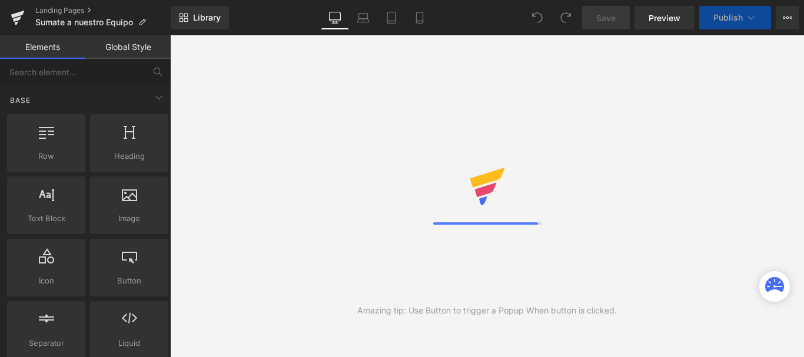 Image resolution: width=804 pixels, height=357 pixels. Describe the element at coordinates (207, 18) in the screenshot. I see `span: Library` at that location.